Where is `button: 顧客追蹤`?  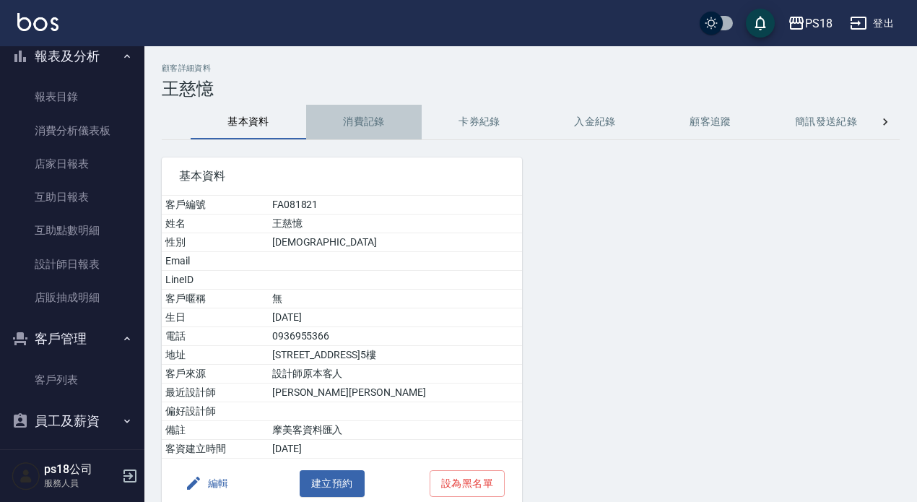
button: 顧客追蹤 is located at coordinates (711, 122).